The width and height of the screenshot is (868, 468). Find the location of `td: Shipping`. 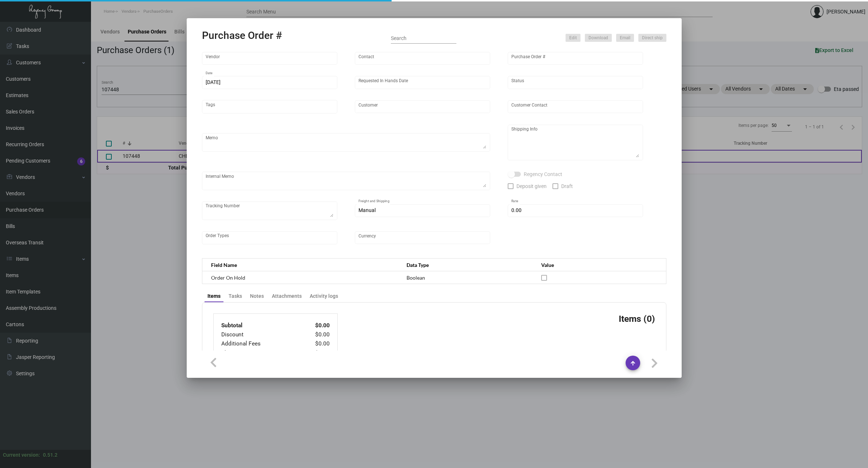

td: Shipping is located at coordinates (260, 353).